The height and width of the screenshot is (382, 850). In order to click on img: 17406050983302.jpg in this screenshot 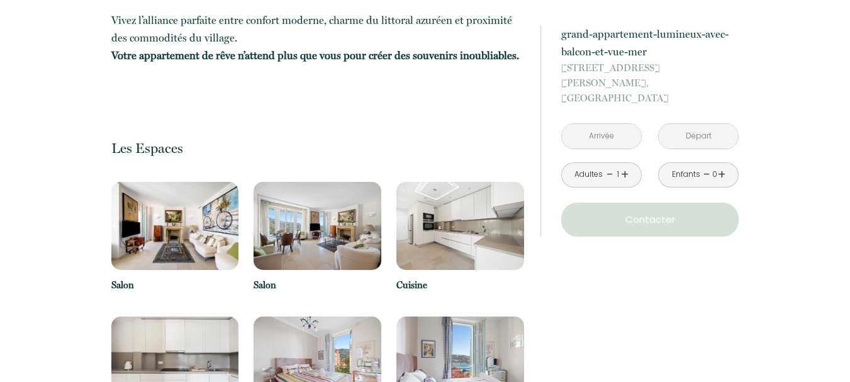, I will do `click(175, 226)`.